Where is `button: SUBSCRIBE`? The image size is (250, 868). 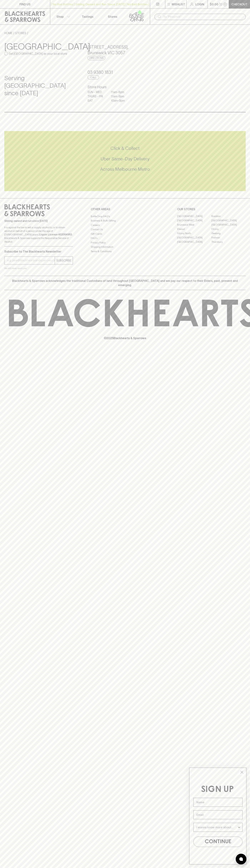 button: SUBSCRIBE is located at coordinates (64, 260).